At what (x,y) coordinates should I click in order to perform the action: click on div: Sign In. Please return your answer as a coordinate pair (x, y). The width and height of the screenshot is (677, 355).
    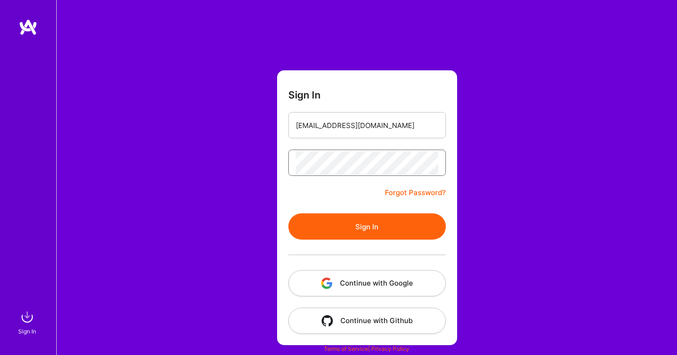
    Looking at the image, I should click on (27, 331).